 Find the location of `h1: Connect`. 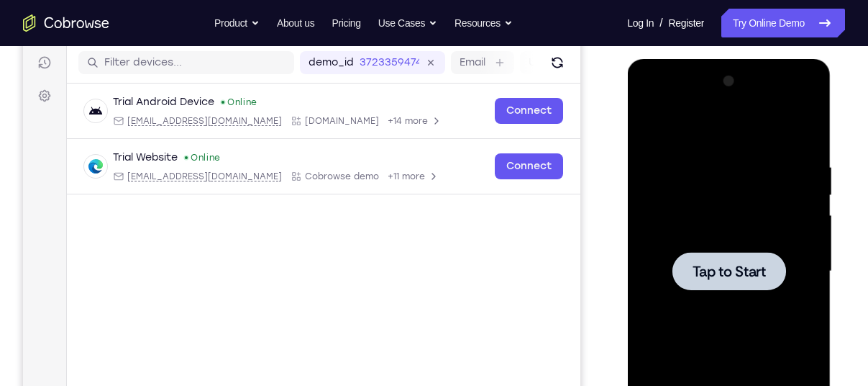

h1: Connect is located at coordinates (94, 20).